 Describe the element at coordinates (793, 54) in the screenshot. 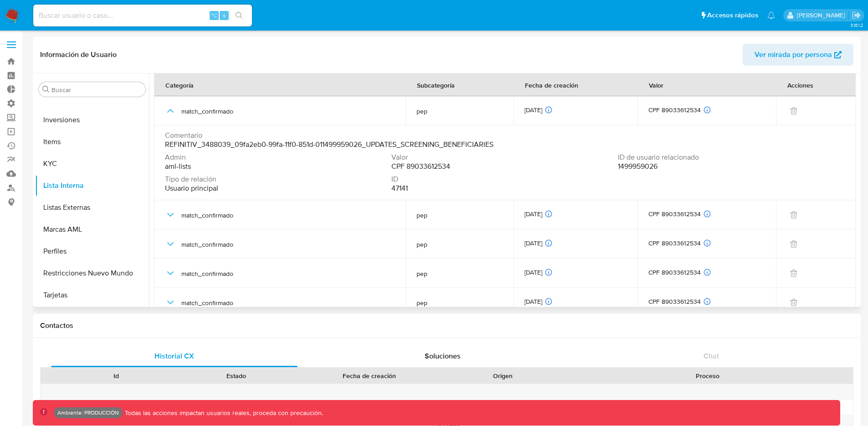

I see `span: Ver mirada por persona` at that location.